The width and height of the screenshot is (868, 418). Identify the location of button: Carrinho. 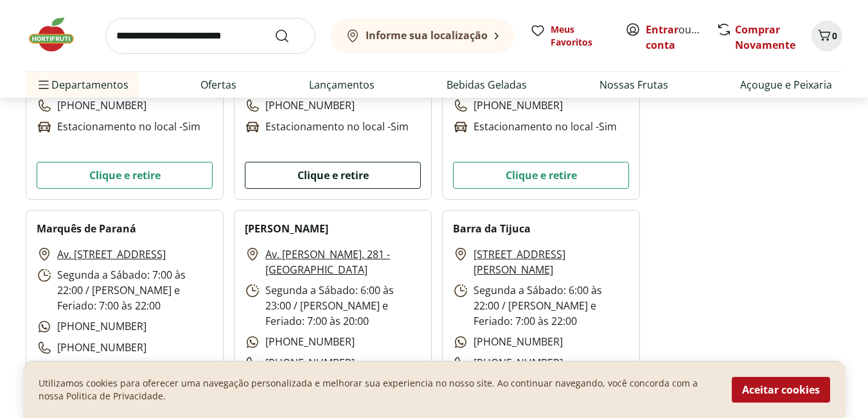
(827, 36).